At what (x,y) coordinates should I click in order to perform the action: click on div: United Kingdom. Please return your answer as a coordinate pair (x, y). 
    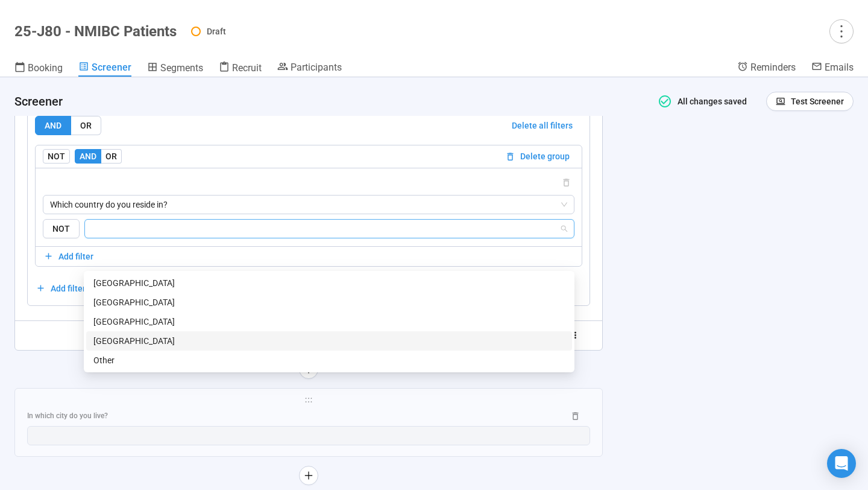
    Looking at the image, I should click on (329, 321).